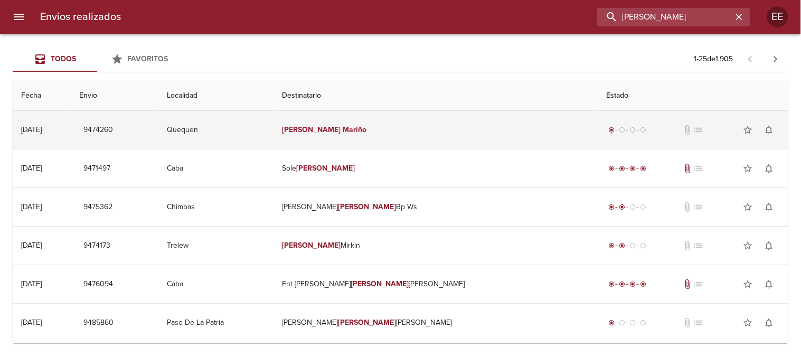 Image resolution: width=801 pixels, height=356 pixels. What do you see at coordinates (98, 207) in the screenshot?
I see `span: 9475362` at bounding box center [98, 207].